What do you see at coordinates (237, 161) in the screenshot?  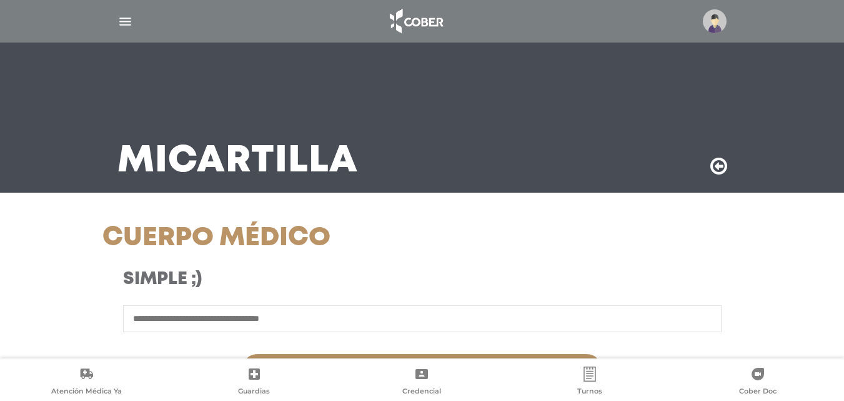 I see `h3: Mi Cartilla` at bounding box center [237, 161].